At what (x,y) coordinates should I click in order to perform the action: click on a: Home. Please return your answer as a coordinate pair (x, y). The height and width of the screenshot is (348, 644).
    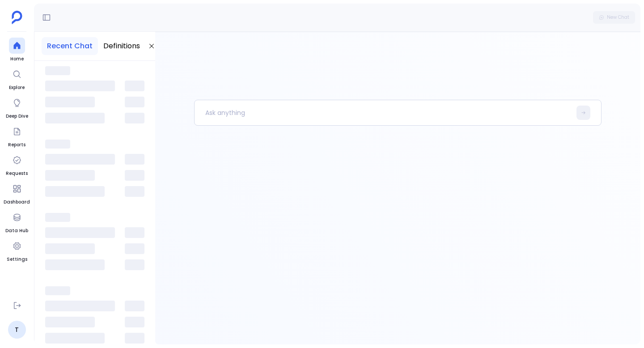
    Looking at the image, I should click on (17, 50).